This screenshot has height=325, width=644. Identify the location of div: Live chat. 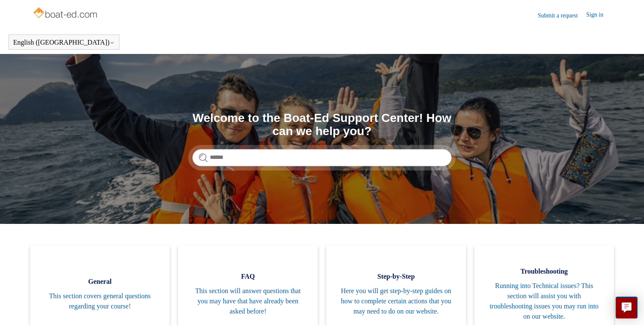
(626, 307).